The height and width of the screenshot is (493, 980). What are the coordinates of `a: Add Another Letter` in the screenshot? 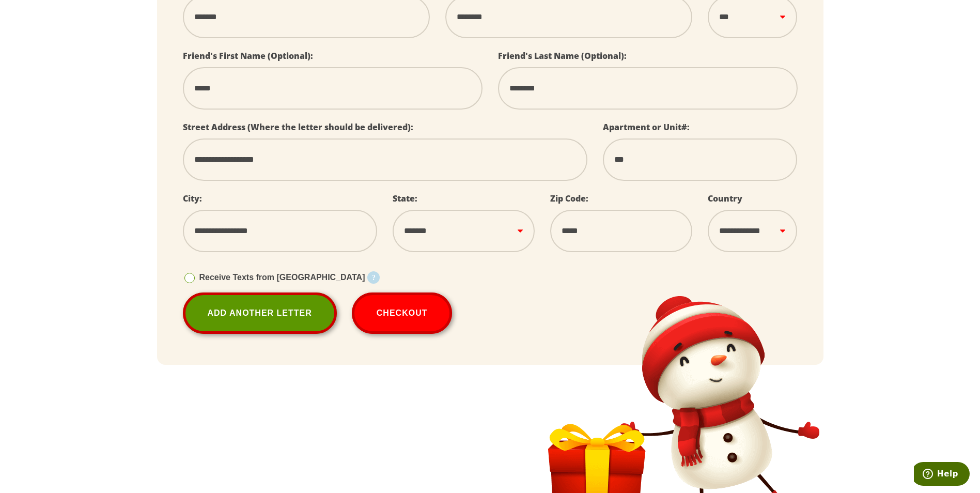 It's located at (260, 313).